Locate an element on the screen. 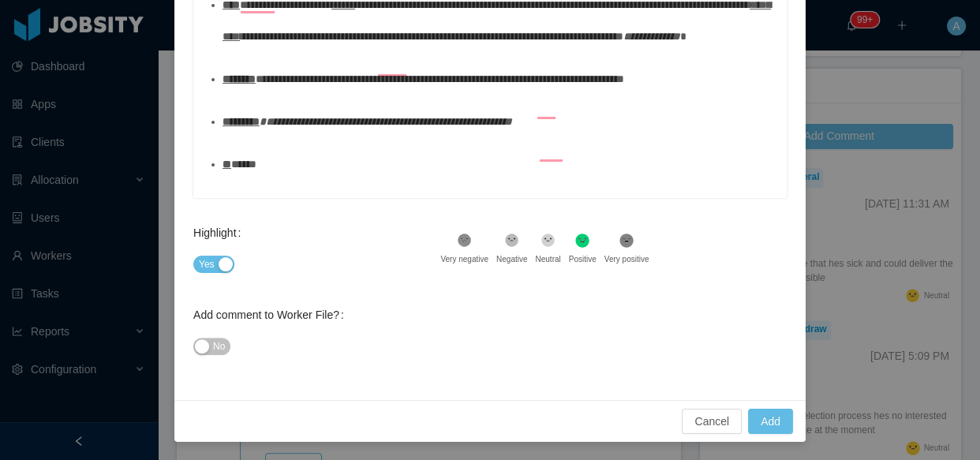 Image resolution: width=980 pixels, height=460 pixels. div: Positive is located at coordinates (582, 259).